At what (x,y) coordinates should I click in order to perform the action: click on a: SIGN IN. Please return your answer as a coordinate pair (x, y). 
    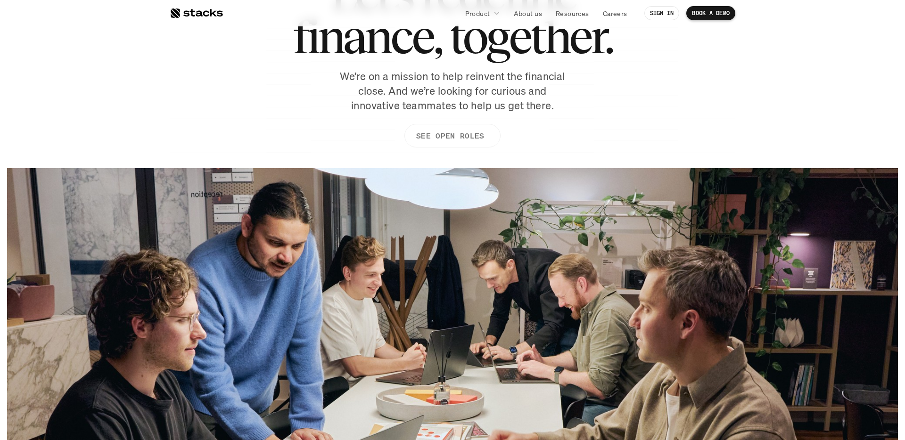
    Looking at the image, I should click on (662, 13).